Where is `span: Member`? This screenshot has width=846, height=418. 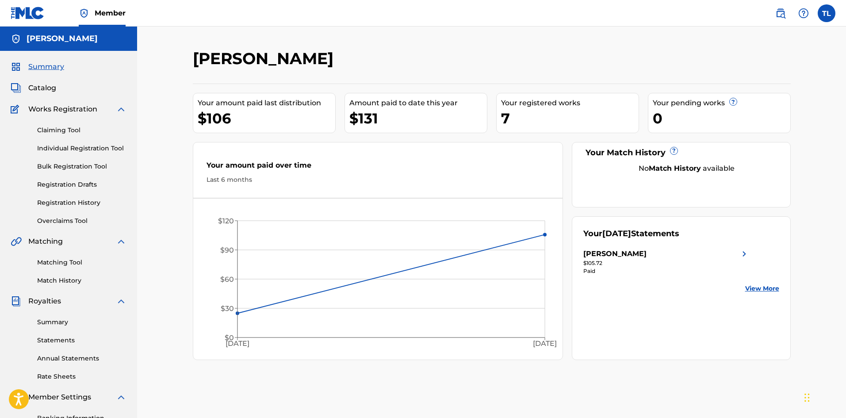 span: Member is located at coordinates (110, 13).